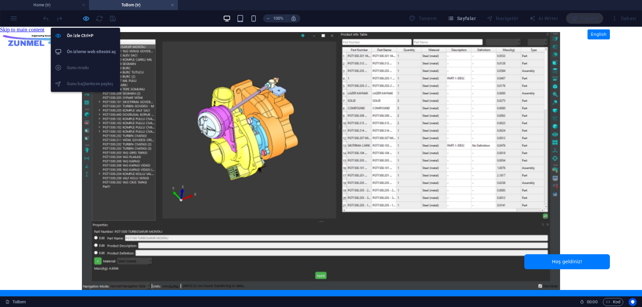 The height and width of the screenshot is (307, 642). I want to click on button: Sayfalar, so click(461, 18).